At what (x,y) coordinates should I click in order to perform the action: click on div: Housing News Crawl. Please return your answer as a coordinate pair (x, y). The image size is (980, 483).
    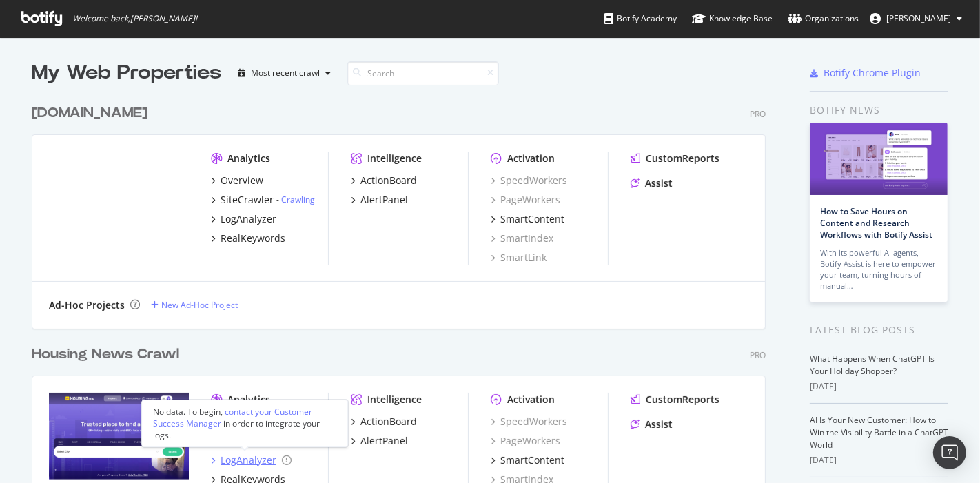
    Looking at the image, I should click on (105, 354).